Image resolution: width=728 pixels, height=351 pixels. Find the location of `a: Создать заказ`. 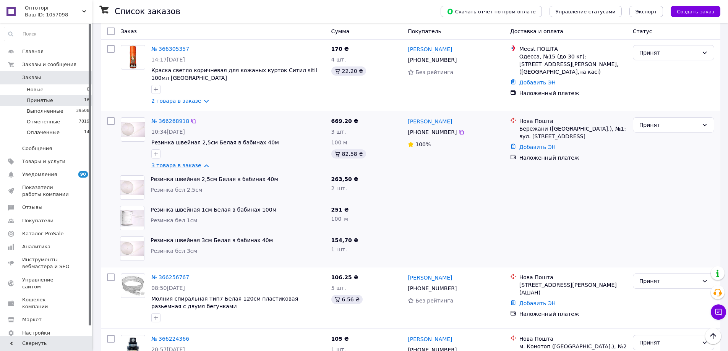

a: Создать заказ is located at coordinates (691, 11).